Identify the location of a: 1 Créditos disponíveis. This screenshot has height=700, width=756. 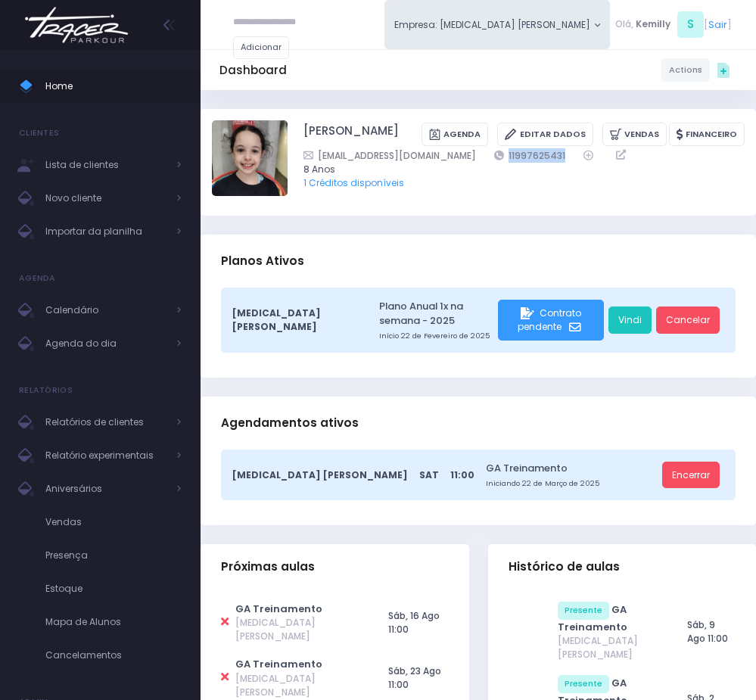
(353, 182).